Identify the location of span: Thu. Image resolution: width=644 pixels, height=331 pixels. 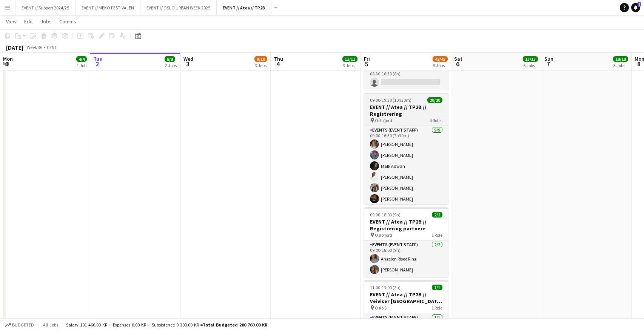
(278, 59).